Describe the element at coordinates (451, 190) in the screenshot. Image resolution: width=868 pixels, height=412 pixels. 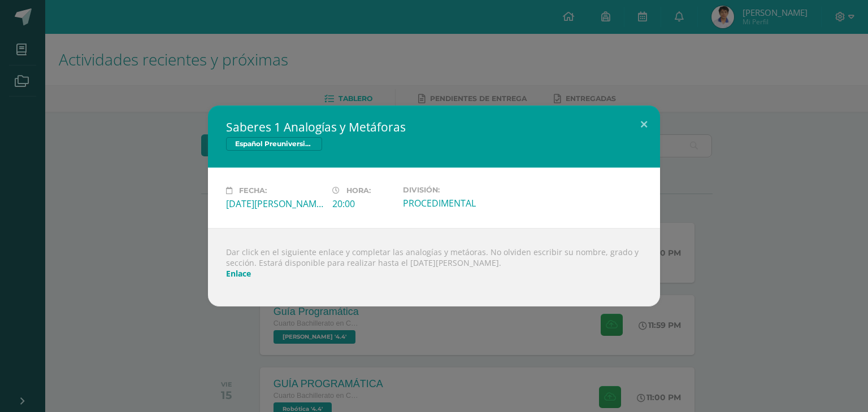
I see `label: División:` at that location.